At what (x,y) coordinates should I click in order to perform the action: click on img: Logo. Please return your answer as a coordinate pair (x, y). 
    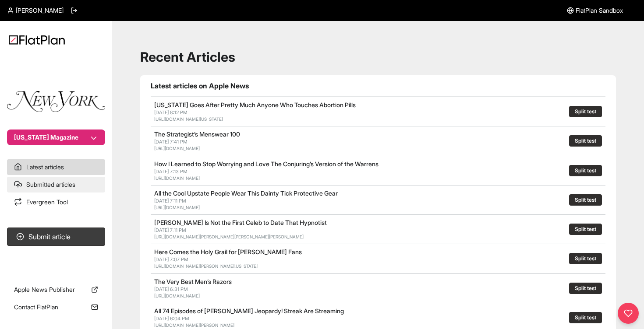
    Looking at the image, I should click on (37, 40).